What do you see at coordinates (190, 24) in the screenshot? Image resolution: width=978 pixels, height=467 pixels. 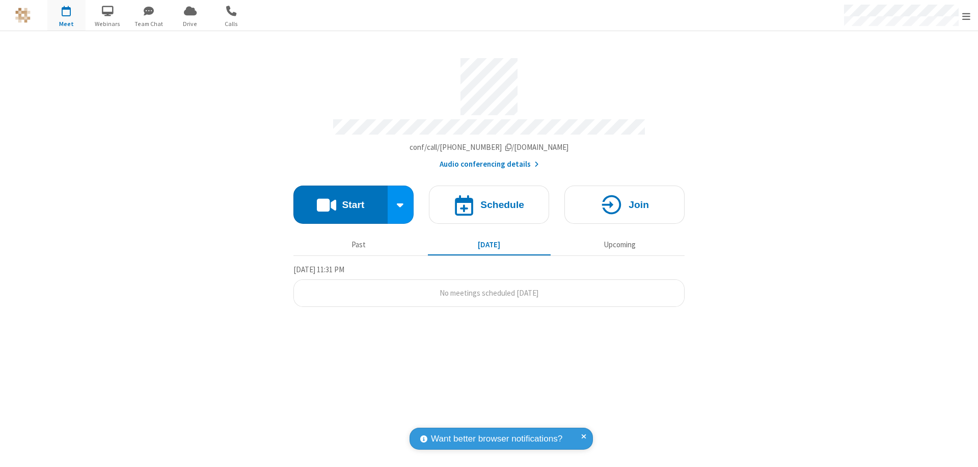 I see `span: Drive` at bounding box center [190, 24].